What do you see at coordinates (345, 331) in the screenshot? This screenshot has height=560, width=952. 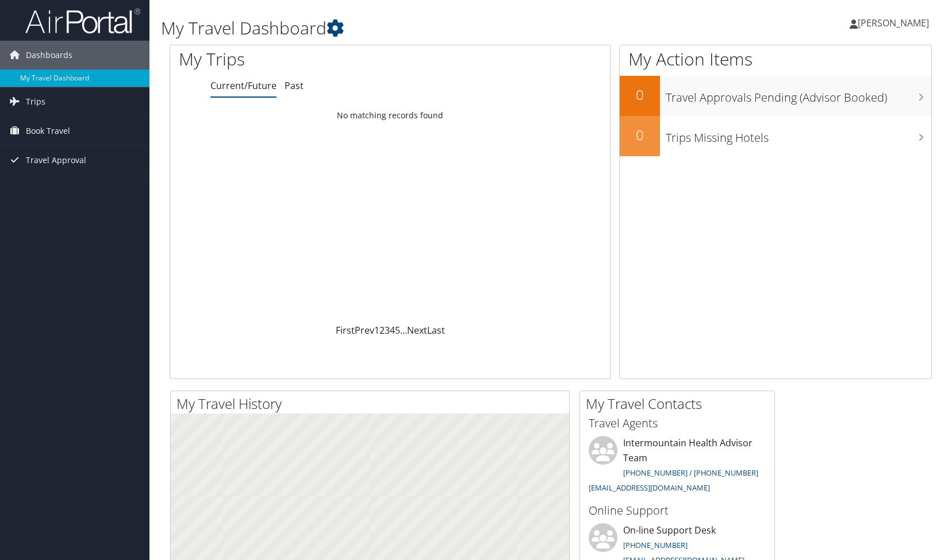 I see `a: First` at bounding box center [345, 331].